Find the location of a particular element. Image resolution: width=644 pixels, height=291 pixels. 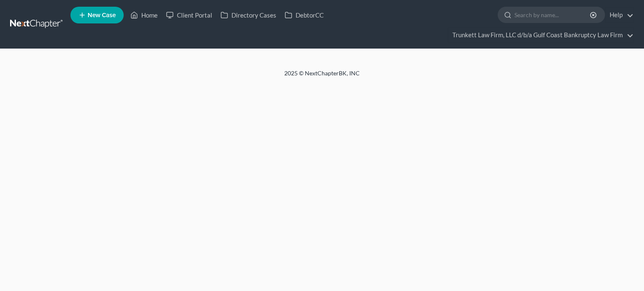

input: Search by name... is located at coordinates (552, 15).